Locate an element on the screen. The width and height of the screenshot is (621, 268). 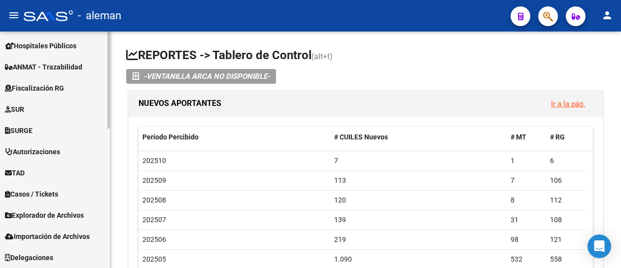
span: SUR is located at coordinates (14, 109).